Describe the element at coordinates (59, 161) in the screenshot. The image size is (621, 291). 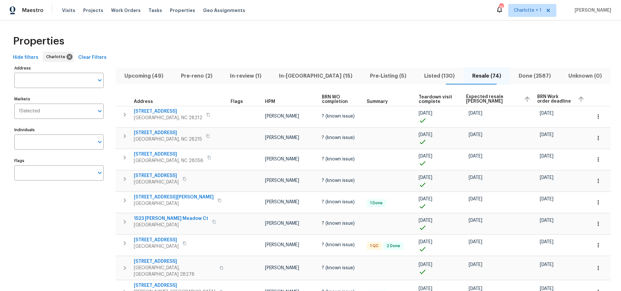
I see `label: Flags` at that location.